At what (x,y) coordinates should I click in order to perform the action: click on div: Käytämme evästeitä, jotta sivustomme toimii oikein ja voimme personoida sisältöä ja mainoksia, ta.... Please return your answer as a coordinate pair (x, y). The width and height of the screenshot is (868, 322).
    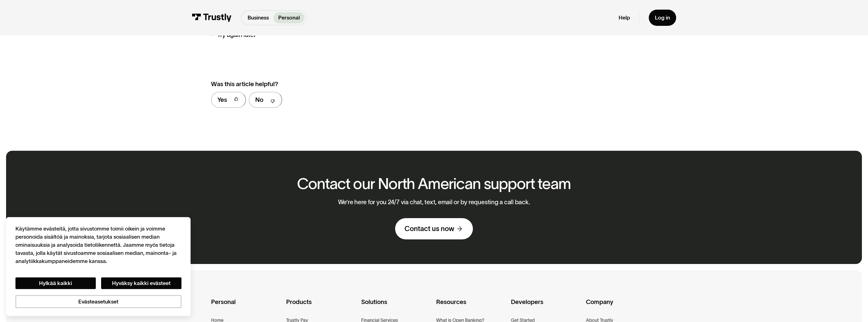
    Looking at the image, I should click on (99, 244).